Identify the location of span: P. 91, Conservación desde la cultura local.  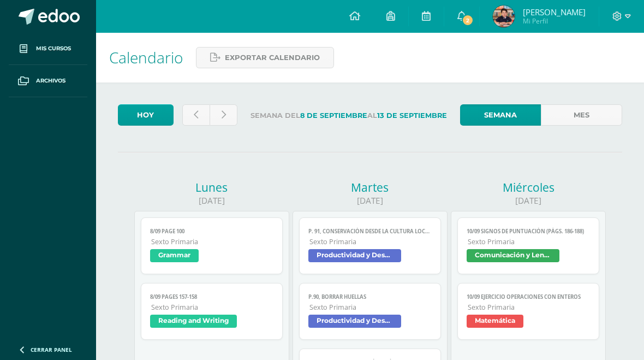
(370, 231).